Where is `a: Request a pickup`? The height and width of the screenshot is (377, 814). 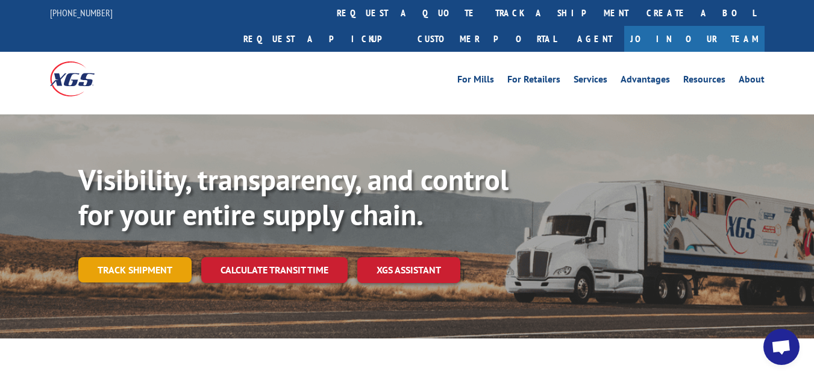
a: Request a pickup is located at coordinates (321, 39).